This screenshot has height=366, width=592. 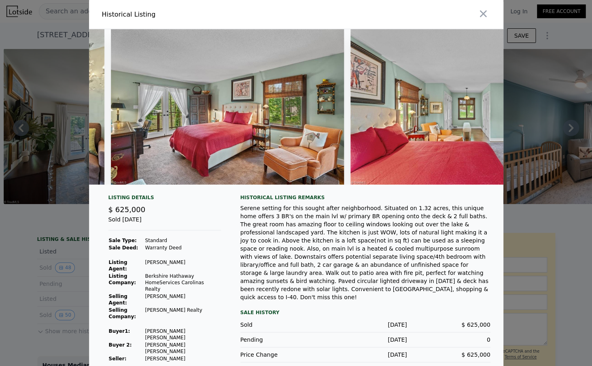 I want to click on strong: Listing Company:, so click(x=122, y=279).